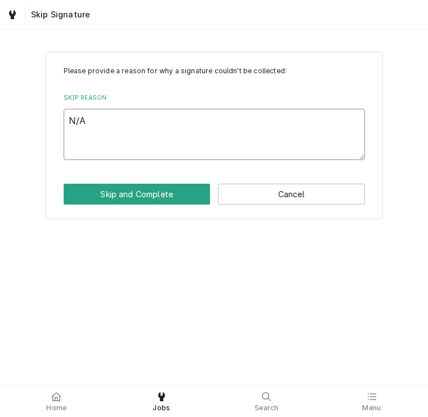 The height and width of the screenshot is (417, 428). What do you see at coordinates (56, 401) in the screenshot?
I see `a: Home` at bounding box center [56, 401].